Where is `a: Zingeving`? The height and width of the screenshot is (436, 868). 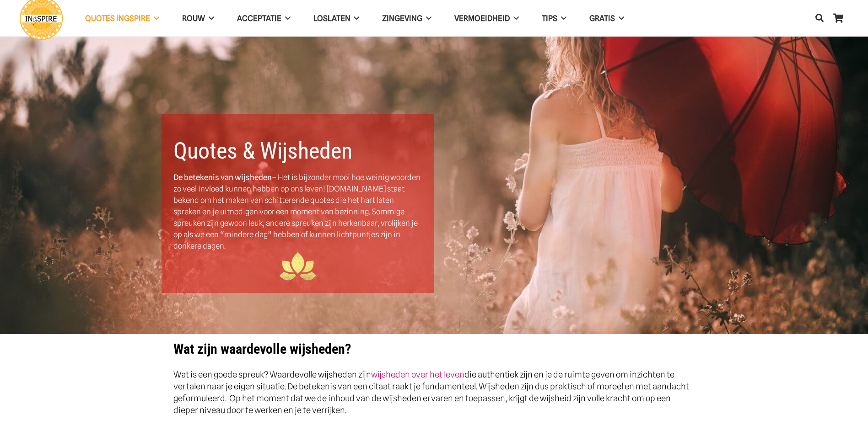
a: Zingeving is located at coordinates (407, 19).